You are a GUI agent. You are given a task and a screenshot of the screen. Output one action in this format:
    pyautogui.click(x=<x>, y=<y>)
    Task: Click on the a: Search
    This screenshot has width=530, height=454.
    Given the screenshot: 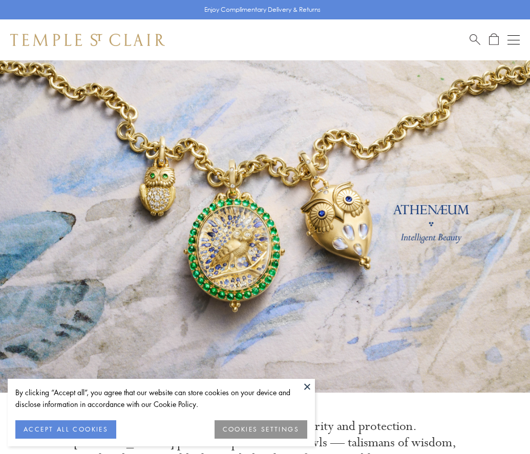 What is the action you would take?
    pyautogui.click(x=474, y=39)
    